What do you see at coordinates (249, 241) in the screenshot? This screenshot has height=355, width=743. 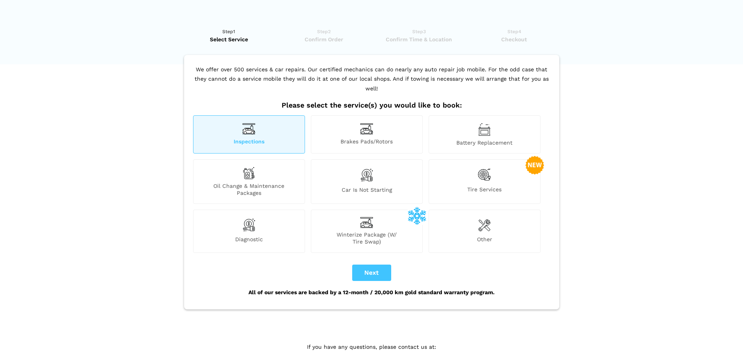 I see `span: Diagnostic` at bounding box center [249, 241].